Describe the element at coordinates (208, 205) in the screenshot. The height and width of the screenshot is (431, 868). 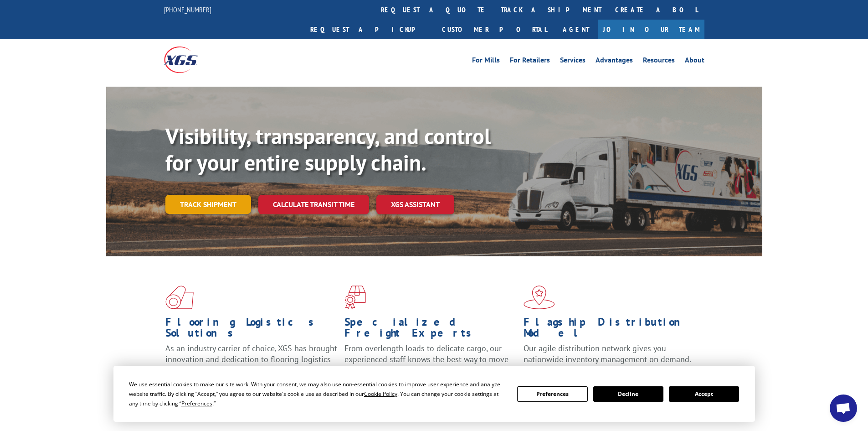
I see `a: Track shipment` at that location.